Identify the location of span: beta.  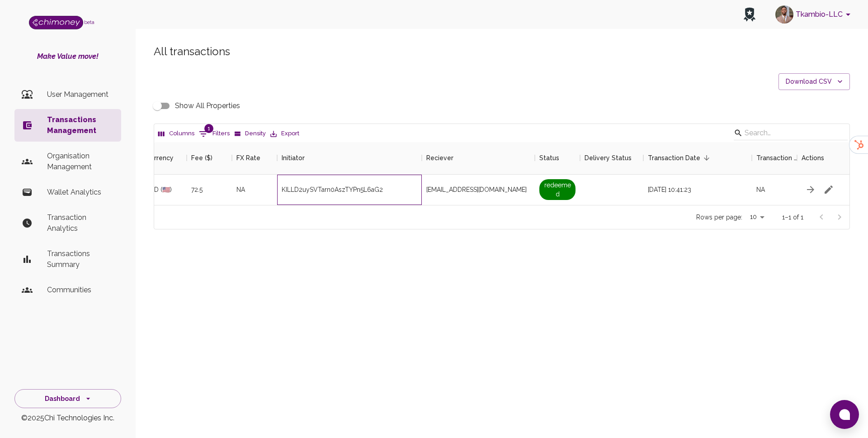
(89, 22).